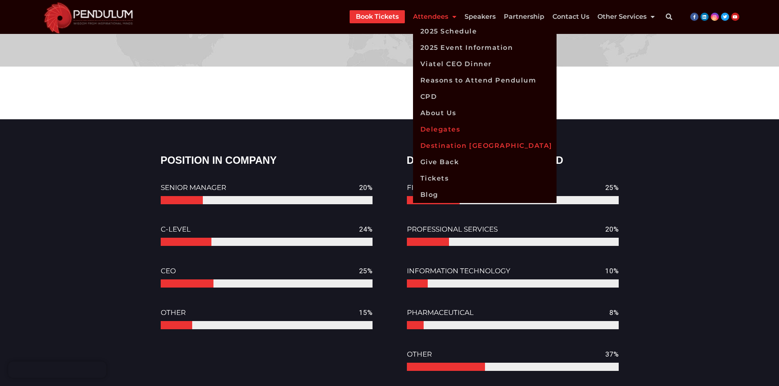  I want to click on a: Partnership, so click(524, 17).